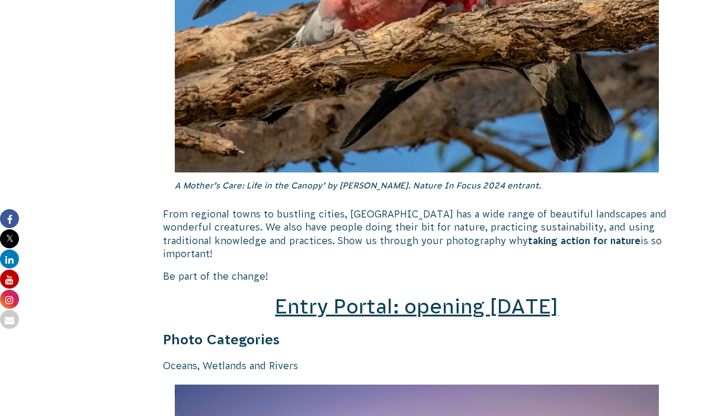 Image resolution: width=727 pixels, height=416 pixels. Describe the element at coordinates (417, 276) in the screenshot. I see `p: Be part of the change!` at that location.